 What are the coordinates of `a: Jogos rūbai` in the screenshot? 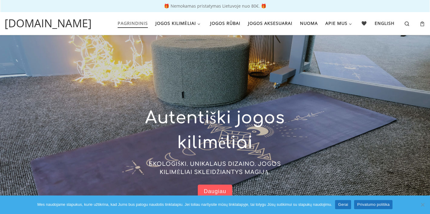 It's located at (225, 23).